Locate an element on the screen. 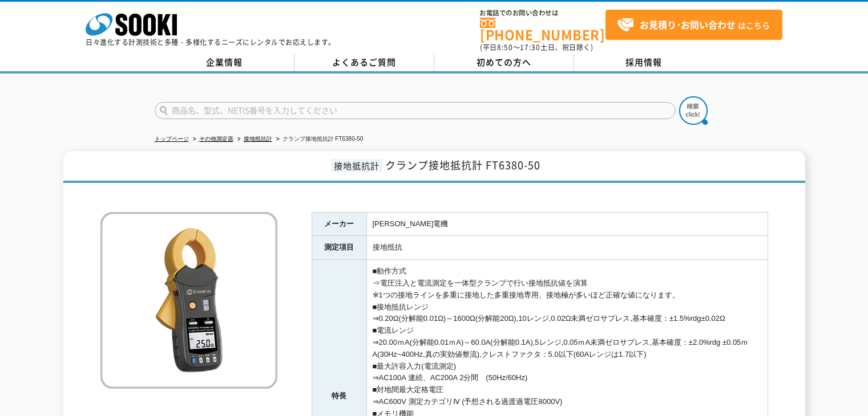 The image size is (868, 416). a: よくあるご質問 is located at coordinates (364, 62).